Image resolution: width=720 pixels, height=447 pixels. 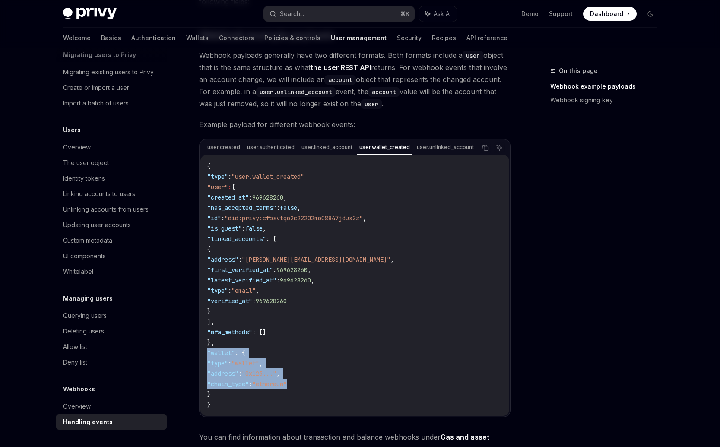 I want to click on a: Wallets, so click(x=197, y=38).